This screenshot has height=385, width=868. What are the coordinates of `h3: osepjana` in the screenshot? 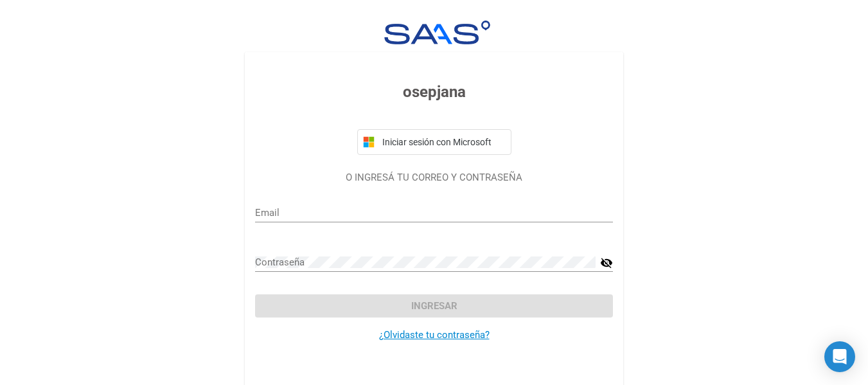 It's located at (434, 92).